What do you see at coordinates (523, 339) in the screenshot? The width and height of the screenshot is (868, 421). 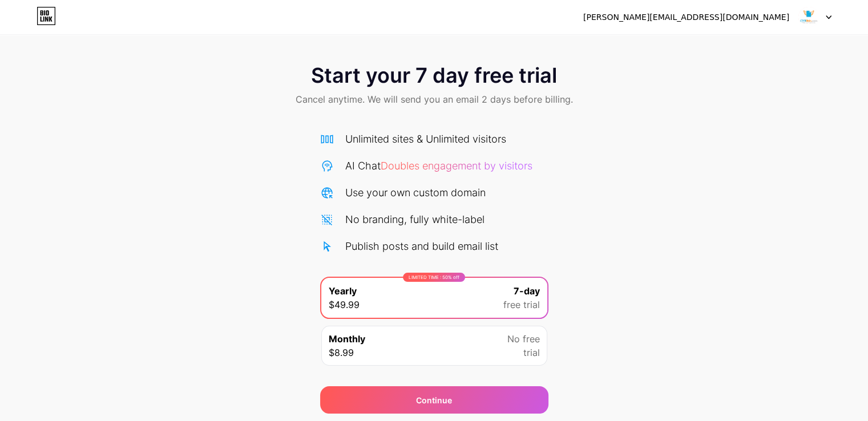 I see `span: No free` at bounding box center [523, 339].